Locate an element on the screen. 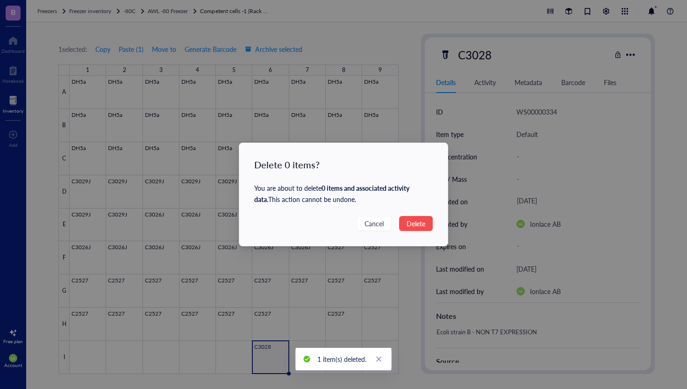  div: You are about to delete This action cannot be undone. is located at coordinates (344, 193).